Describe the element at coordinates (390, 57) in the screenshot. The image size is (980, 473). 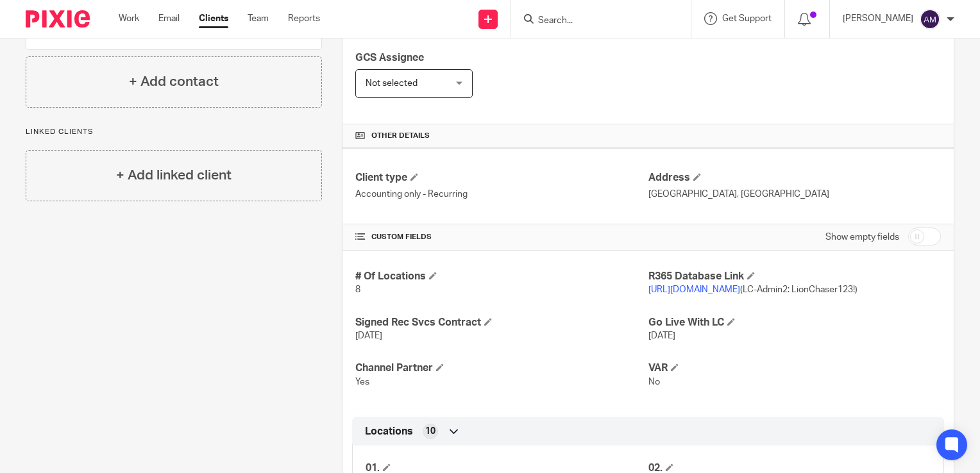
I see `span: GCS Assignee` at that location.